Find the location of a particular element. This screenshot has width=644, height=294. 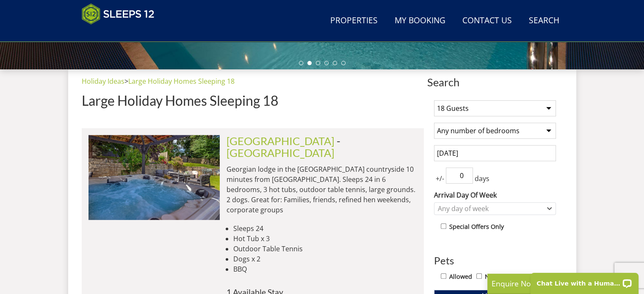

input: Arrival Date is located at coordinates (495, 153).